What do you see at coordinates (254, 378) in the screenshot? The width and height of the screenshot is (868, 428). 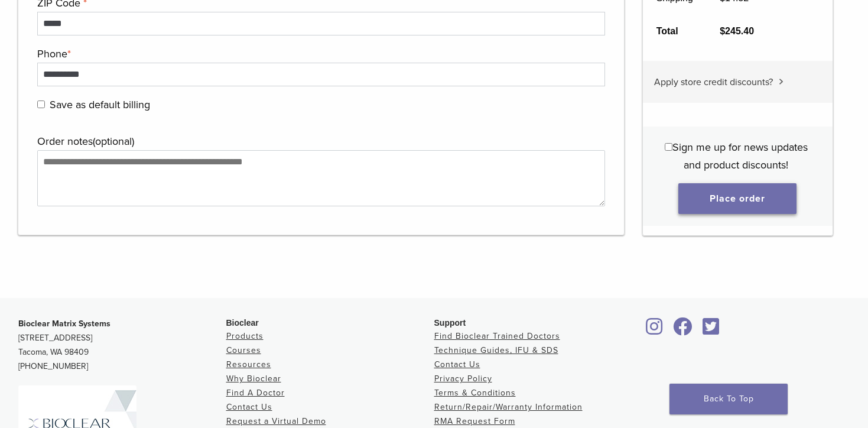 I see `a: Why Bioclear` at bounding box center [254, 378].